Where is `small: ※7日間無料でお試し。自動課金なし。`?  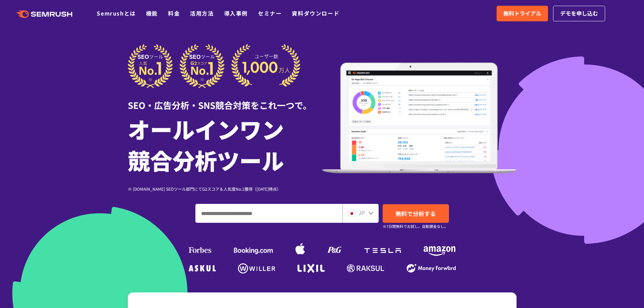 small: ※7日間無料でお試し。自動課金なし。 is located at coordinates (415, 226).